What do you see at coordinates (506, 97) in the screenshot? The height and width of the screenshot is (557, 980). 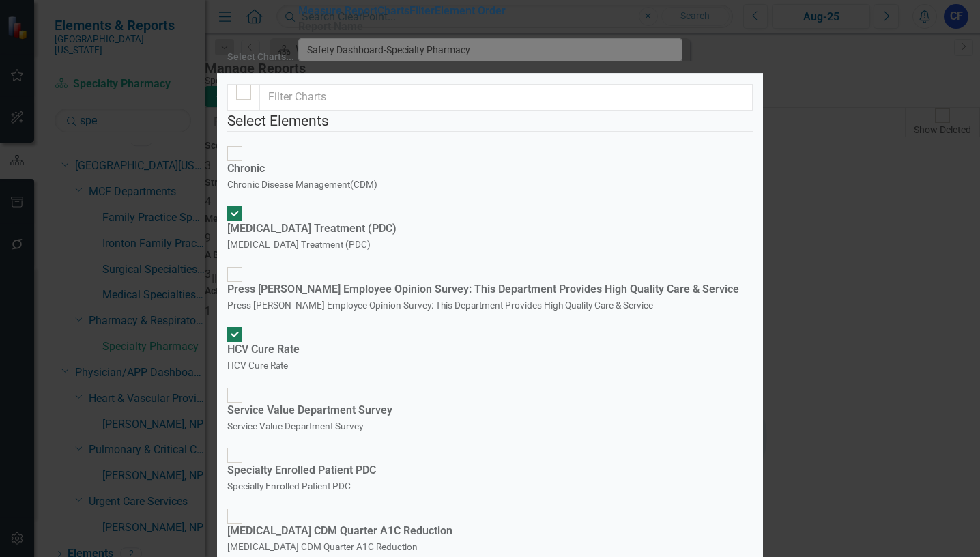 I see `input: Filter Charts` at bounding box center [506, 97].